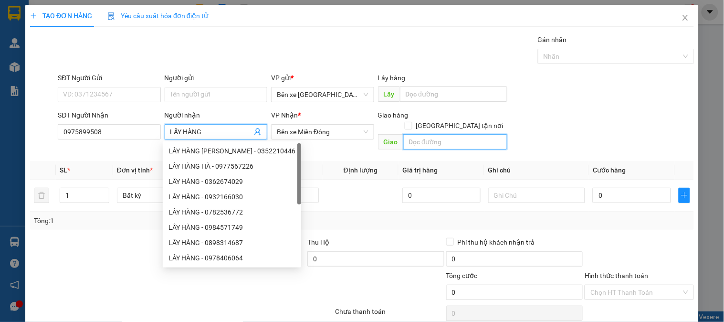 This screenshot has height=322, width=724. I want to click on div: LẤY HÀNG - 0362674029, so click(232, 181).